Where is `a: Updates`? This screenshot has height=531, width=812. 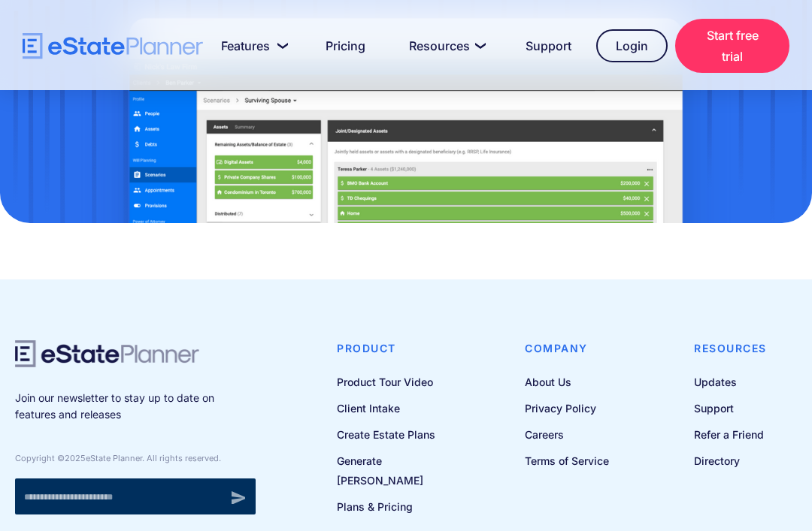
a: Updates is located at coordinates (730, 382).